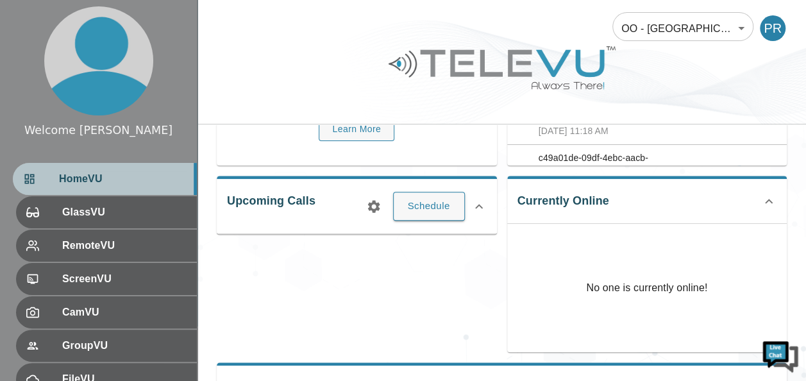  What do you see at coordinates (226, 22) in the screenshot?
I see `div: Minimize live chat window` at bounding box center [226, 22].